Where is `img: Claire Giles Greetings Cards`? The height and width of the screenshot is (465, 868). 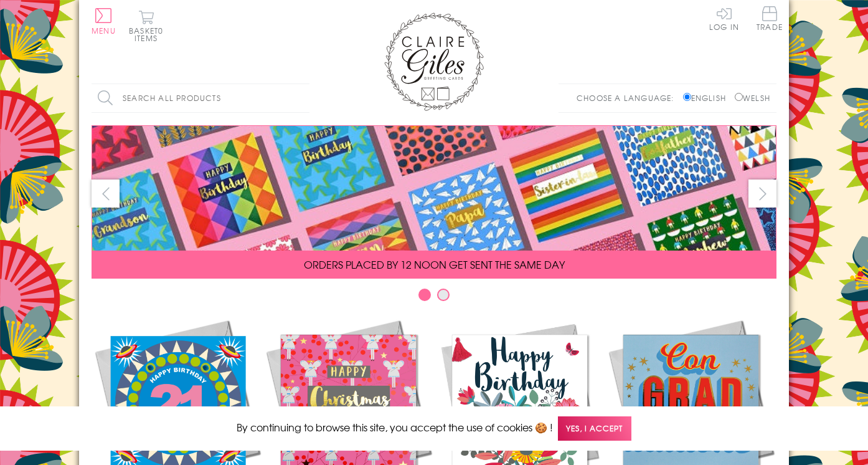
img: Claire Giles Greetings Cards is located at coordinates (434, 62).